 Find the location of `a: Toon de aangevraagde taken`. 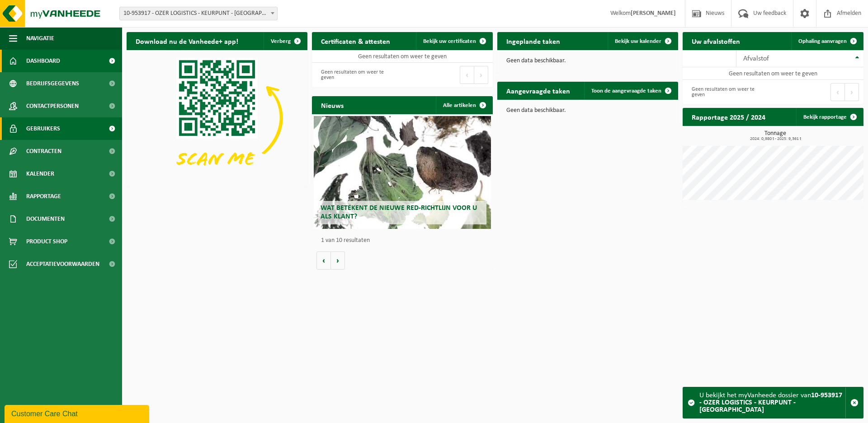

a: Toon de aangevraagde taken is located at coordinates (630, 91).